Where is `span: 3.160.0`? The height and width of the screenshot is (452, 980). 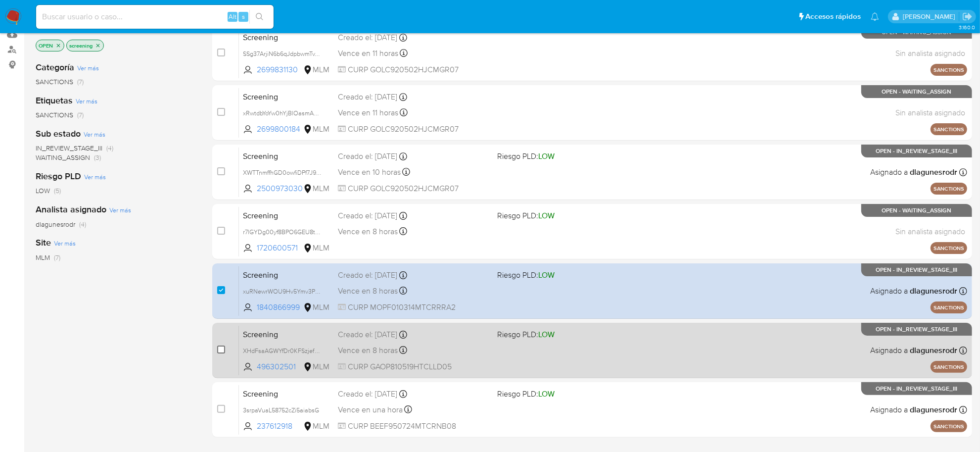 span: 3.160.0 is located at coordinates (967, 27).